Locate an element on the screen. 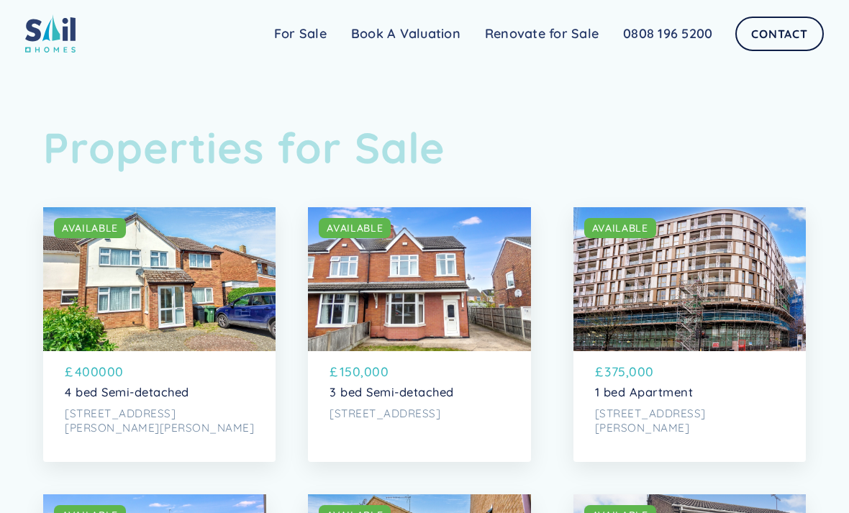 The width and height of the screenshot is (849, 513). p: 1 bed Apartment is located at coordinates (689, 392).